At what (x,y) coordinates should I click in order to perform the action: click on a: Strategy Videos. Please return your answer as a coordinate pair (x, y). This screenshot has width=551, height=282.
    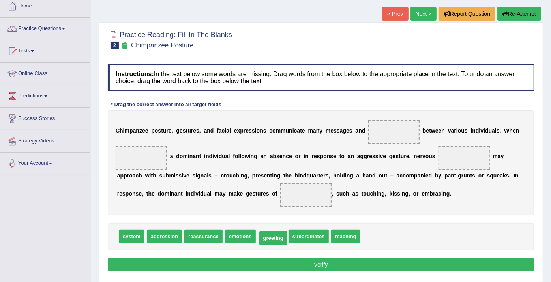
    Looking at the image, I should click on (45, 140).